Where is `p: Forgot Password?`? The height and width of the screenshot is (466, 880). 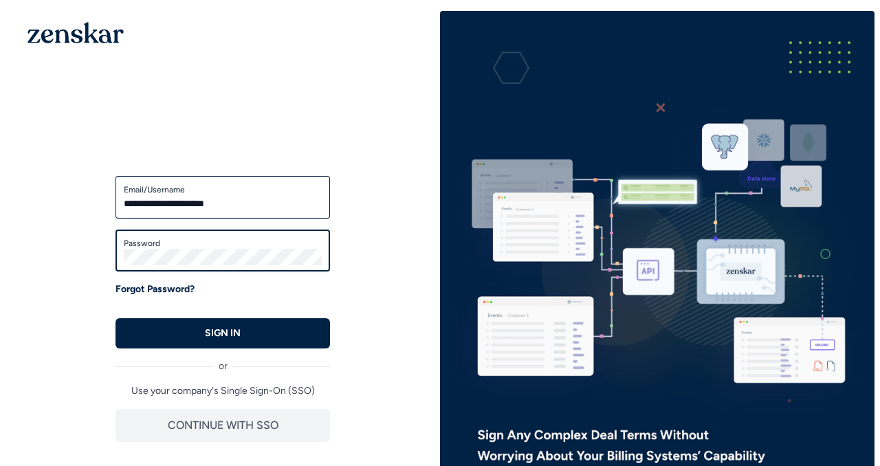
p: Forgot Password? is located at coordinates (155, 289).